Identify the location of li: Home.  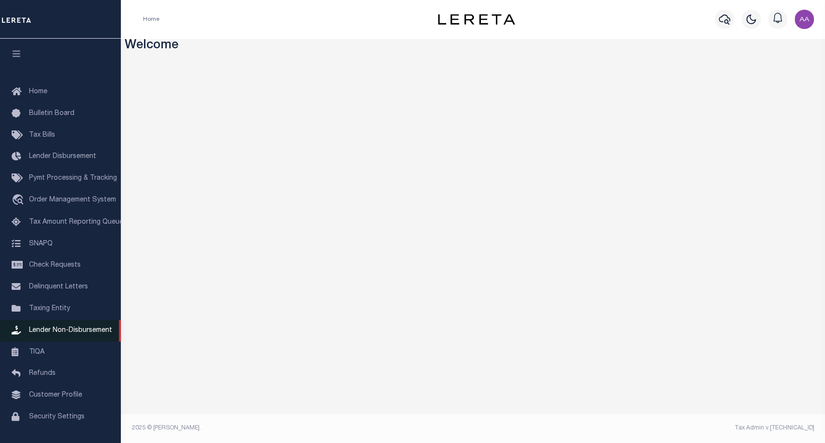
(151, 19).